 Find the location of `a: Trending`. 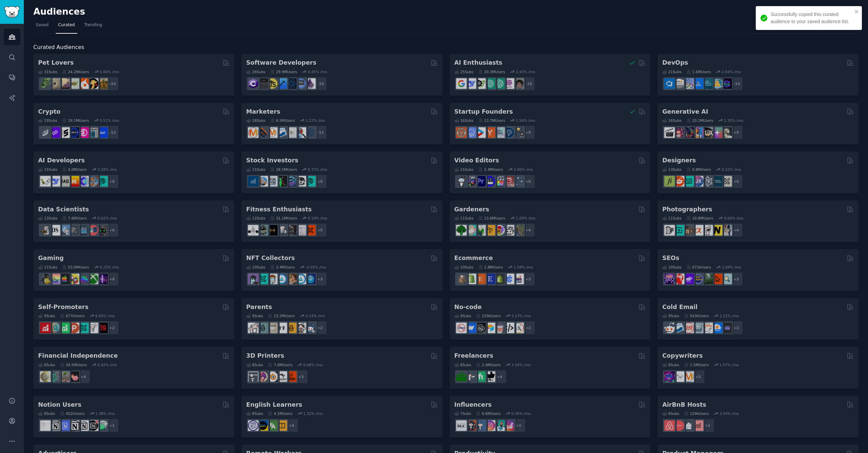

a: Trending is located at coordinates (93, 27).